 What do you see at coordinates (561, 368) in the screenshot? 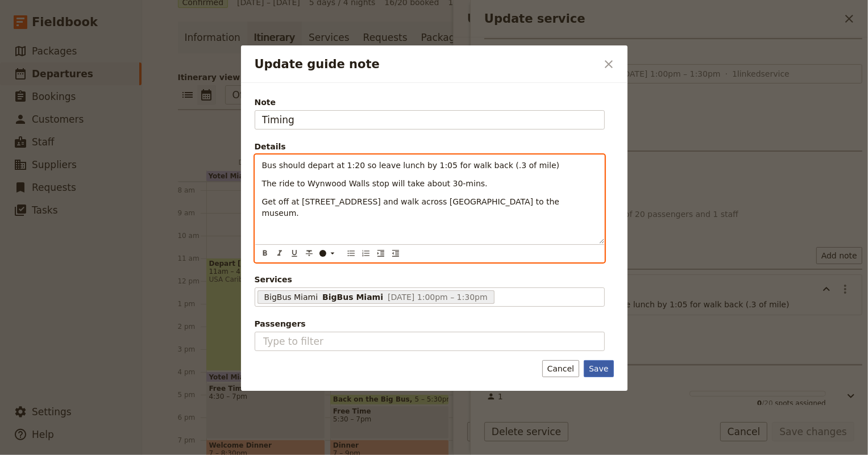
I see `button: Cancel` at bounding box center [561, 368].